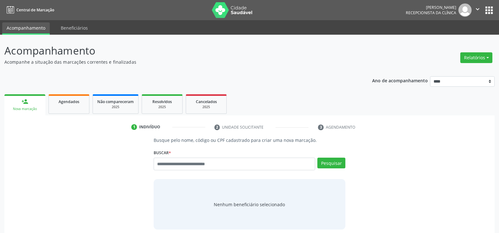 The height and width of the screenshot is (233, 499). I want to click on div: Nova marcação, so click(25, 109).